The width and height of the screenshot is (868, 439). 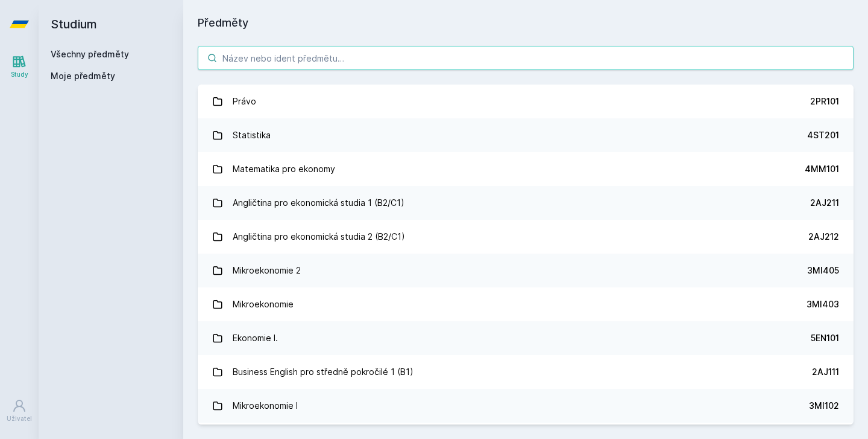 What do you see at coordinates (255, 338) in the screenshot?
I see `div: Ekonomie I.` at bounding box center [255, 338].